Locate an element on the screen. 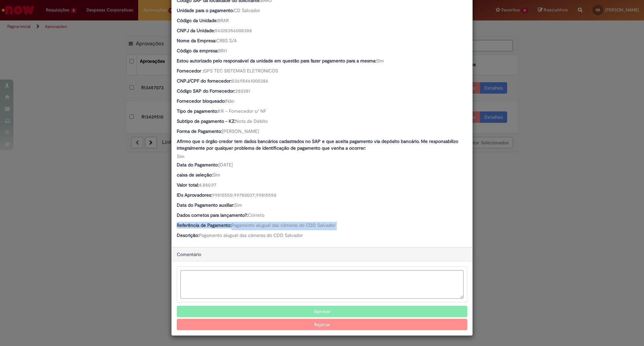  b: Código da Unidade: is located at coordinates (197, 20).